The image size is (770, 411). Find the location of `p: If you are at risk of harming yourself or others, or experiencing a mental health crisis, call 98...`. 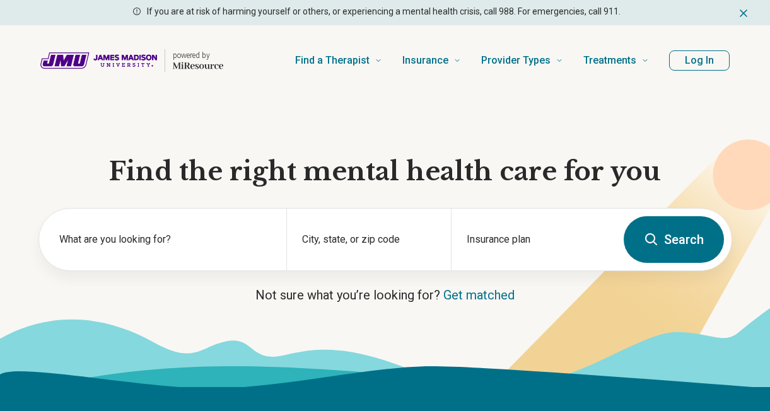

p: If you are at risk of harming yourself or others, or experiencing a mental health crisis, call 98... is located at coordinates (383, 11).